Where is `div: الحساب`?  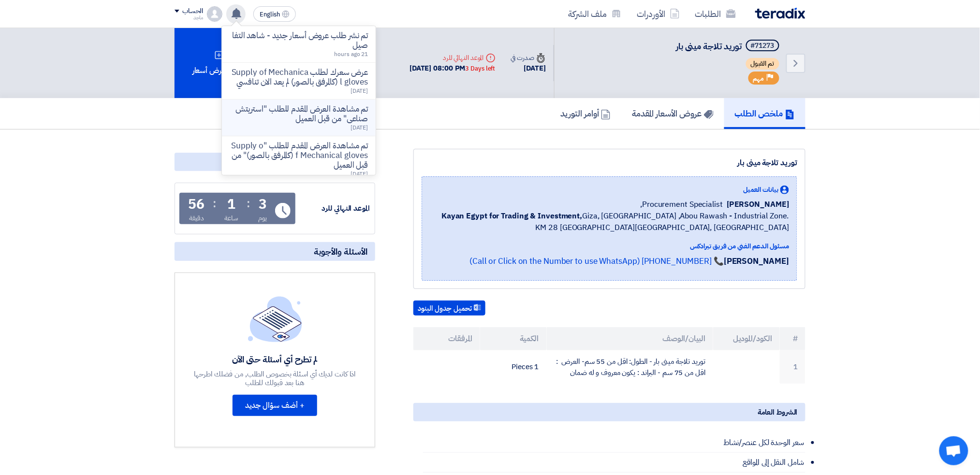 div: الحساب is located at coordinates (192, 11).